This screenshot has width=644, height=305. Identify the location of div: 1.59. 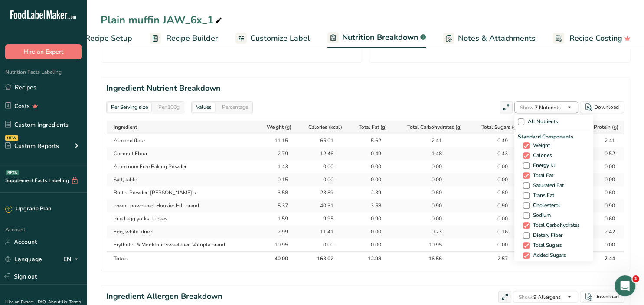
(277, 219).